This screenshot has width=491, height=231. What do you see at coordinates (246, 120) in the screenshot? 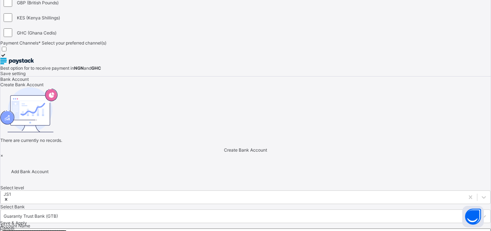
I see `div: There are currently no records.` at bounding box center [246, 120].